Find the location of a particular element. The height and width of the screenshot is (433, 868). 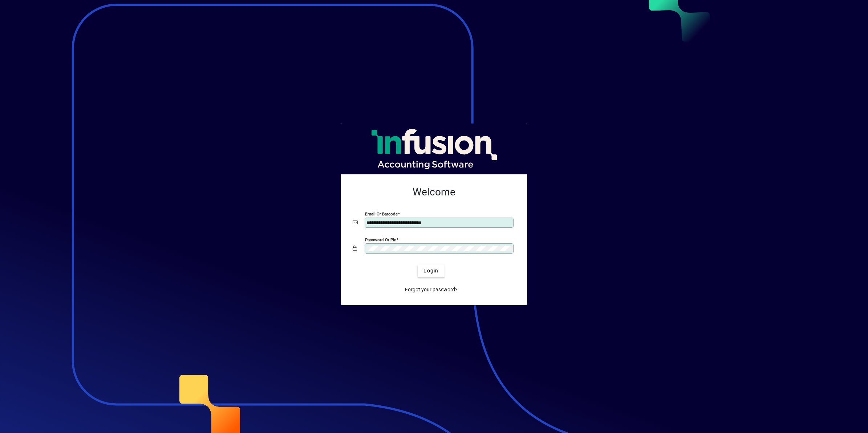

span: Forgot your password? is located at coordinates (431, 290).